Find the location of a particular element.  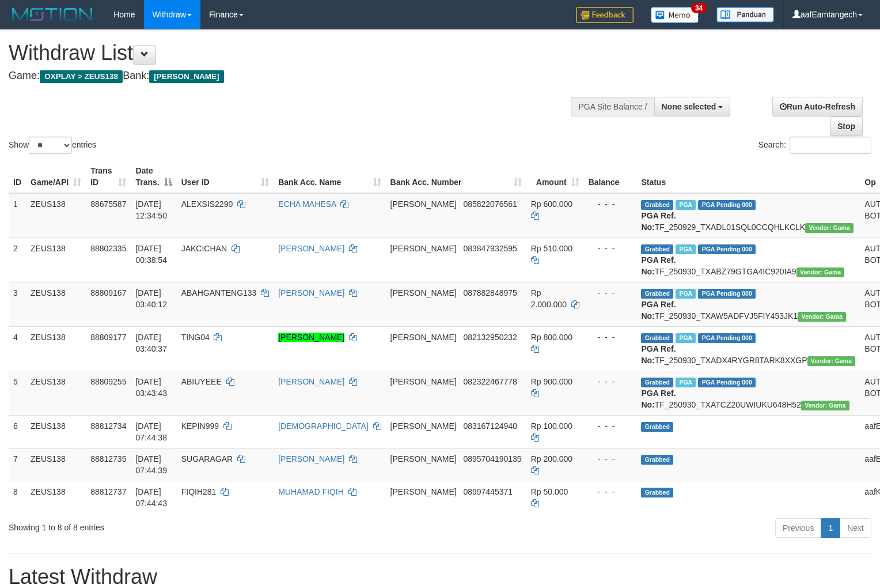

span: None selected is located at coordinates (690, 107).